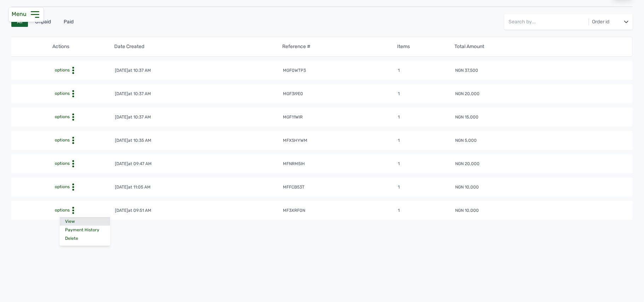  I want to click on td: NGN 5,000, so click(541, 141).